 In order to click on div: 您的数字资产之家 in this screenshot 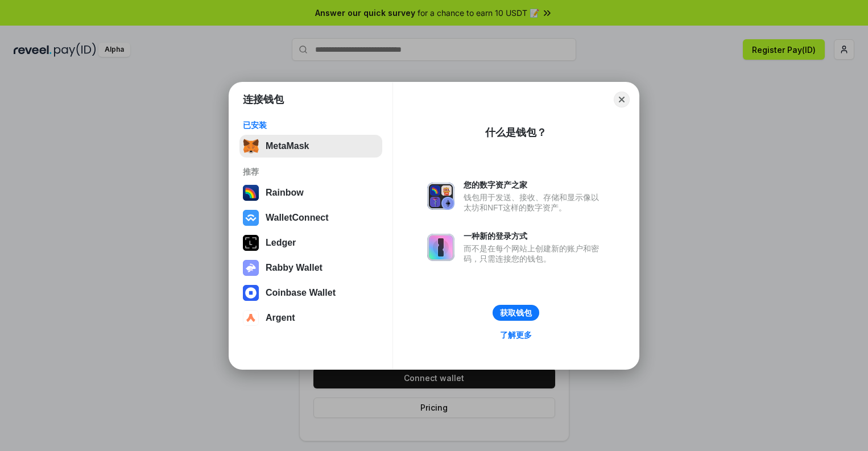, I will do `click(534, 185)`.